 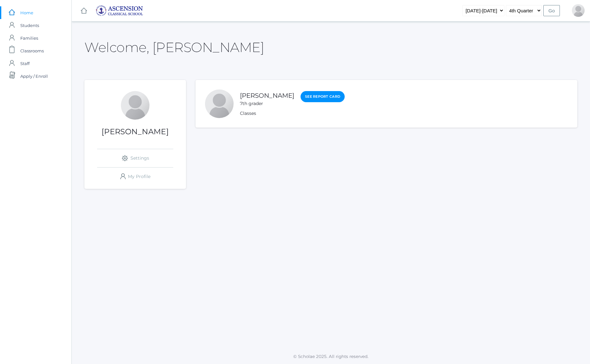 What do you see at coordinates (119, 11) in the screenshot?
I see `img: ascension-logo-blue-113fc29133de2fb5813e50b71547a291c5fdb7962bf76d49838a2a14a36269ea.jpg` at bounding box center [119, 11].